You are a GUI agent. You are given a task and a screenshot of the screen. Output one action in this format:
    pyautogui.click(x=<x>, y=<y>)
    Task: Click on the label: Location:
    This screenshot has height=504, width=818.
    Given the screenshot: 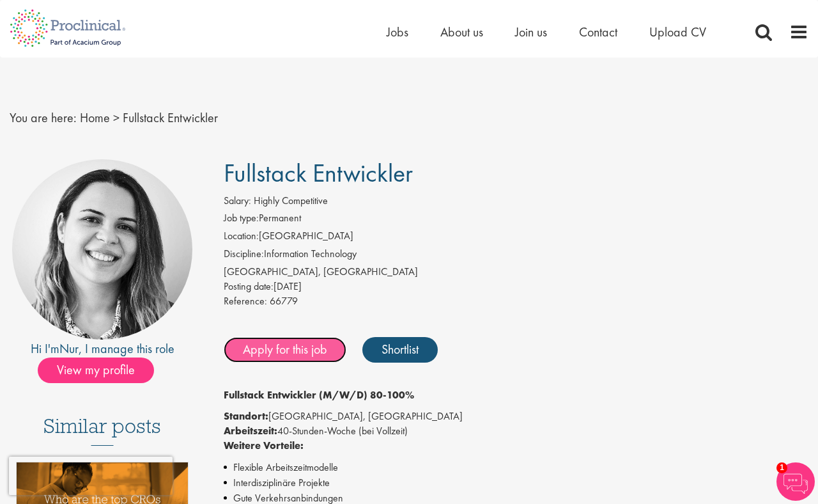 What is the action you would take?
    pyautogui.click(x=241, y=236)
    